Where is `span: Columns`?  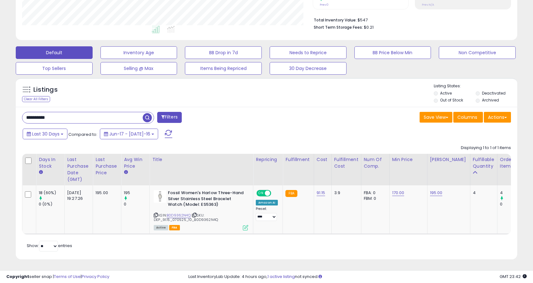
span: Columns is located at coordinates (467, 117).